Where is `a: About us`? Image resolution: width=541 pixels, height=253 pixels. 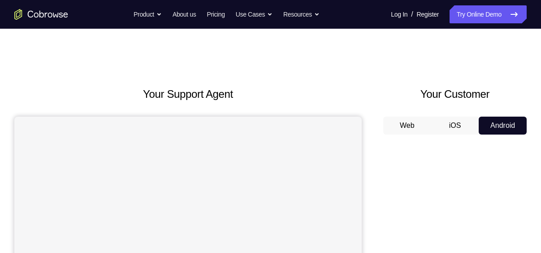
a: About us is located at coordinates (184, 14).